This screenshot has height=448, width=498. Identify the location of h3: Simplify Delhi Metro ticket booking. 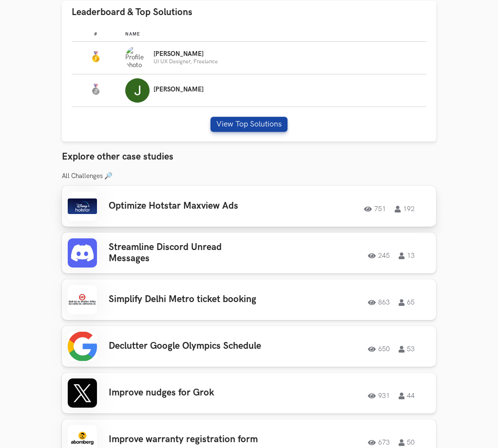
(186, 299).